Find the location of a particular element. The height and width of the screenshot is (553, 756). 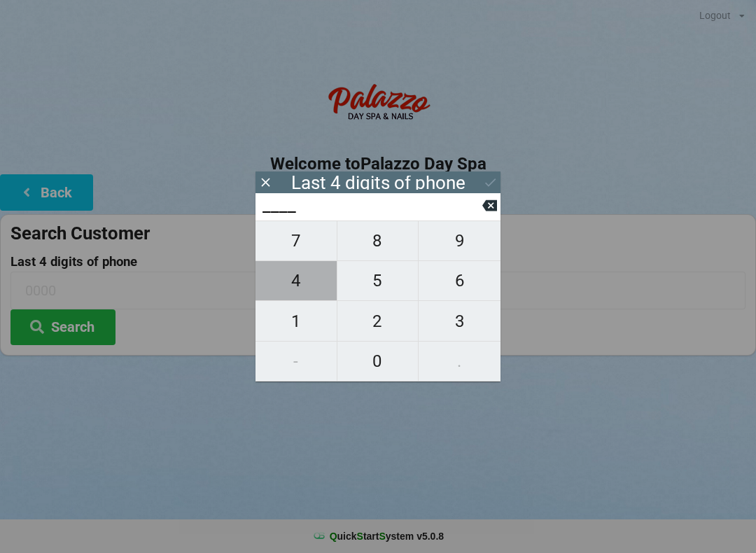

span: 0 is located at coordinates (378, 362).